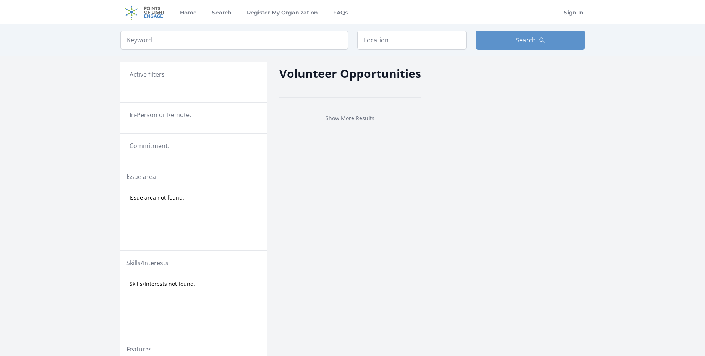  I want to click on h2: Volunteer Opportunities, so click(350, 73).